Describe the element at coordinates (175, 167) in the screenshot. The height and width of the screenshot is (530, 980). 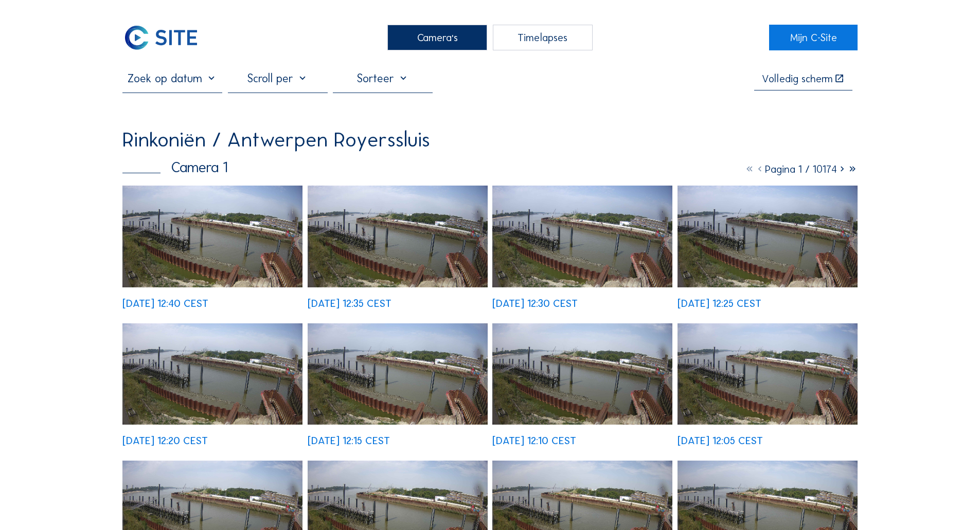
I see `div: Camera 1` at that location.